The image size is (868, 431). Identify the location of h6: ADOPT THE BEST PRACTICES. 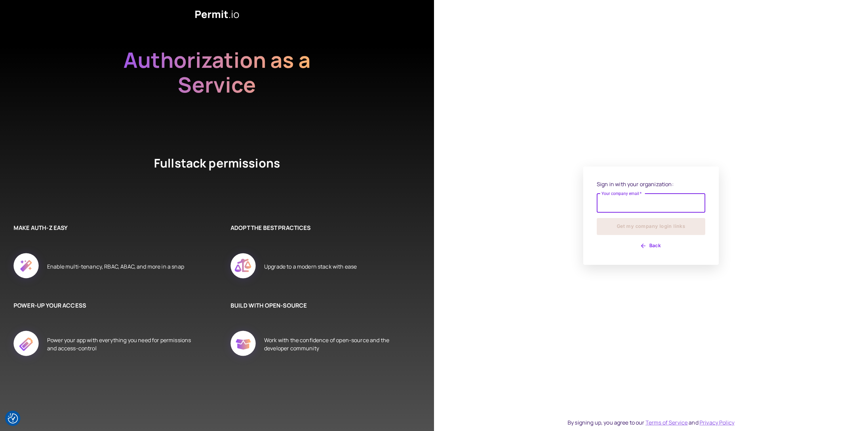
(322, 228).